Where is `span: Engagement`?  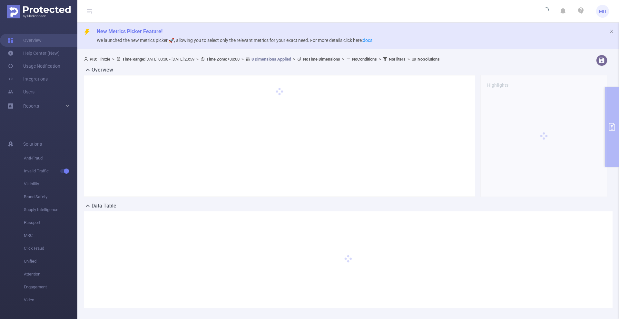
span: Engagement is located at coordinates (51, 287).